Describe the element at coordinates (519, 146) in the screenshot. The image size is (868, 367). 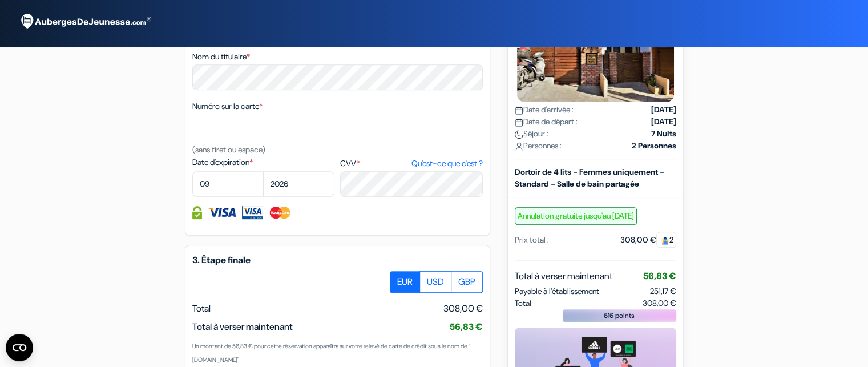
I see `img: user_icon.svg` at that location.